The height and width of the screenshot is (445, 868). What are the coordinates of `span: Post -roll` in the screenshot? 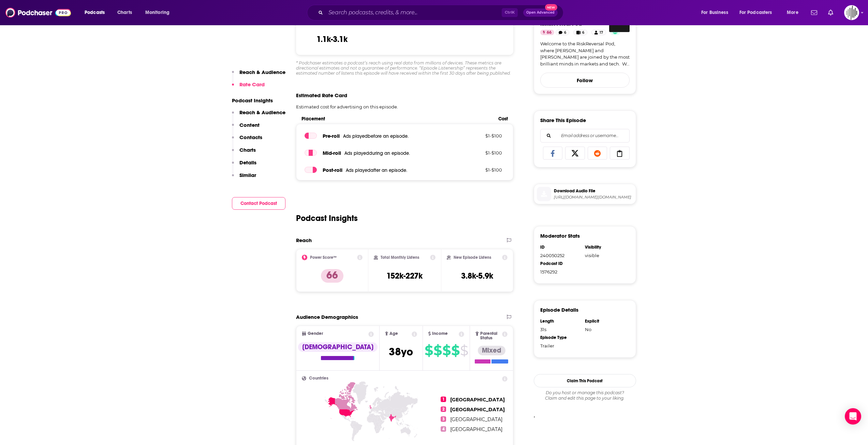 It's located at (332, 170).